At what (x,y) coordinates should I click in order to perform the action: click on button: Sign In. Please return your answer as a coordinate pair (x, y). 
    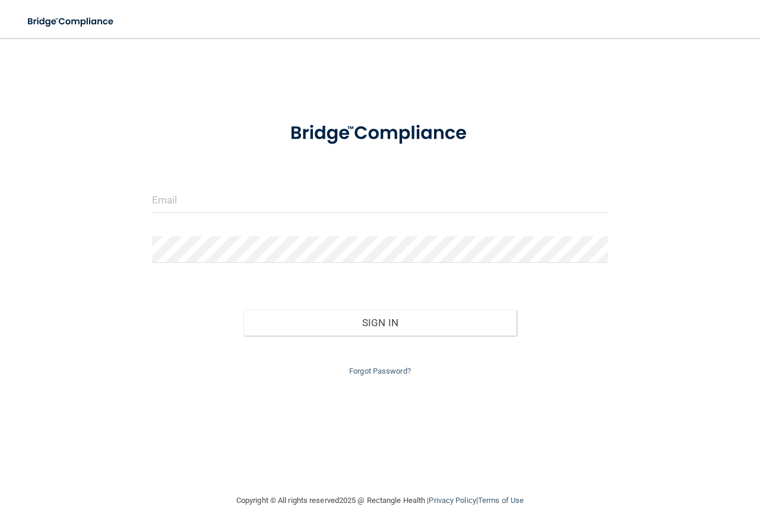
    Looking at the image, I should click on (380, 323).